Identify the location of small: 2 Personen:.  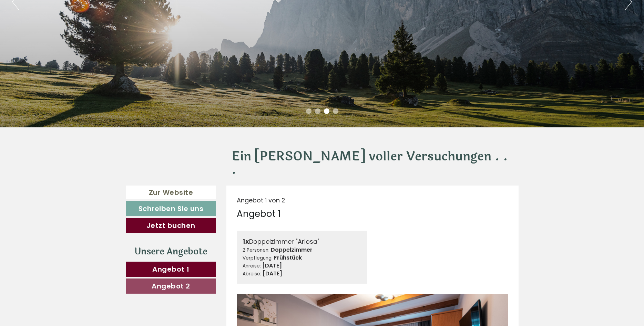
(256, 250).